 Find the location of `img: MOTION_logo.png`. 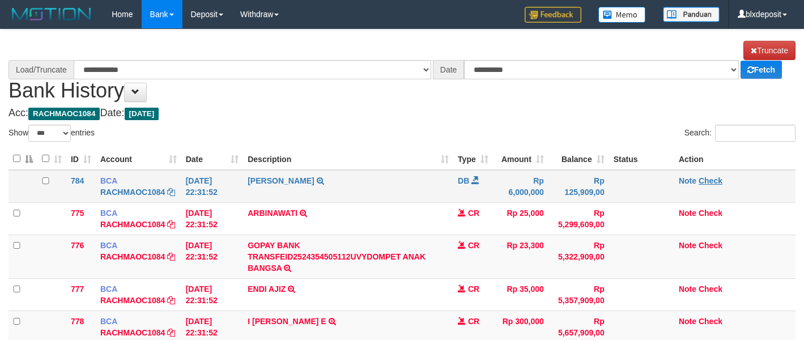

img: MOTION_logo.png is located at coordinates (52, 14).